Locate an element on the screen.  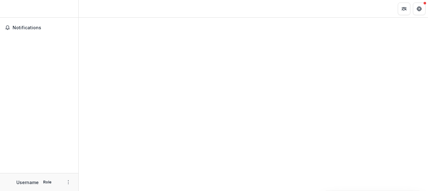
p: Role is located at coordinates (47, 182).